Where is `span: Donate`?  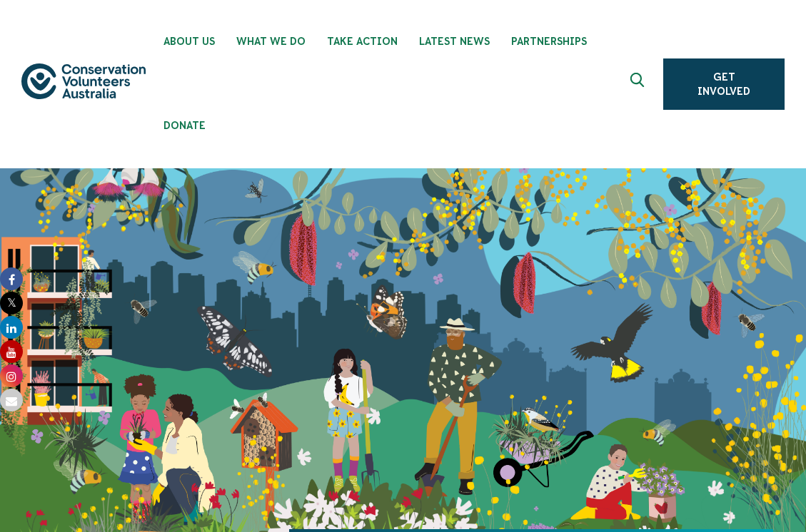
span: Donate is located at coordinates (184, 126).